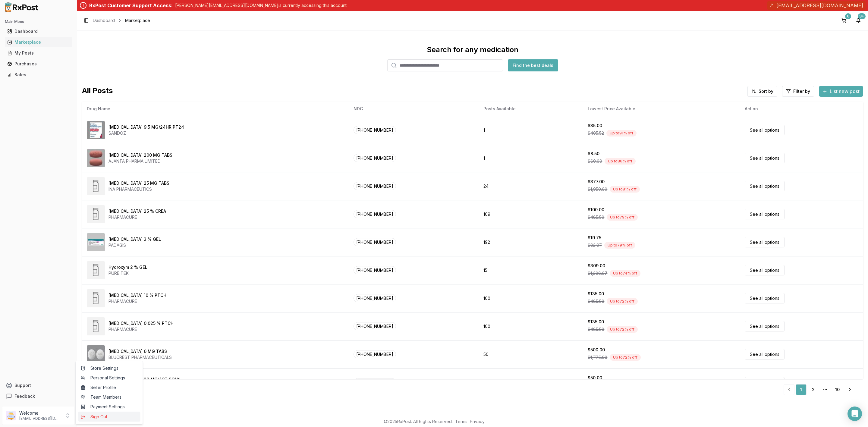 The height and width of the screenshot is (427, 868). I want to click on img: Entacapone 200 MG TABS, so click(96, 158).